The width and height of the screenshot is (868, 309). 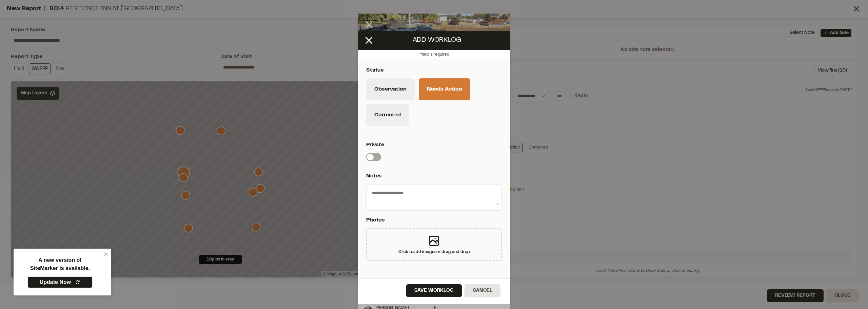 I want to click on p: Private, so click(x=433, y=145).